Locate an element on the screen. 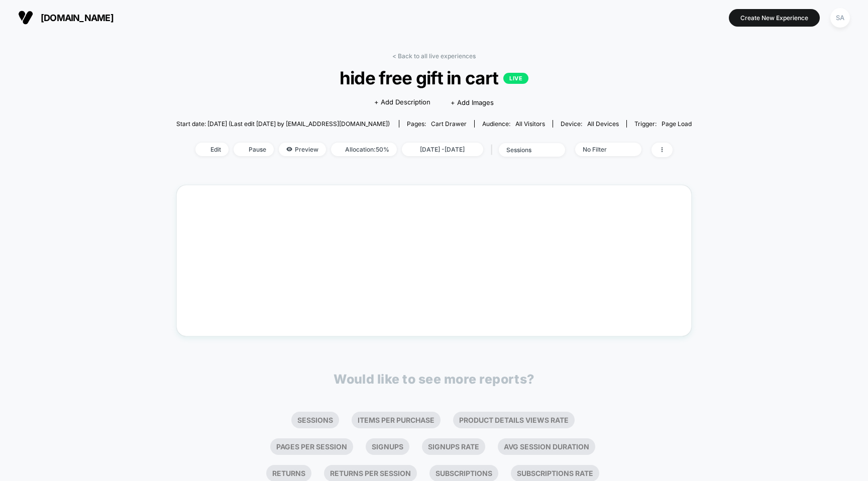 This screenshot has width=868, height=481. div: SA is located at coordinates (840, 17).